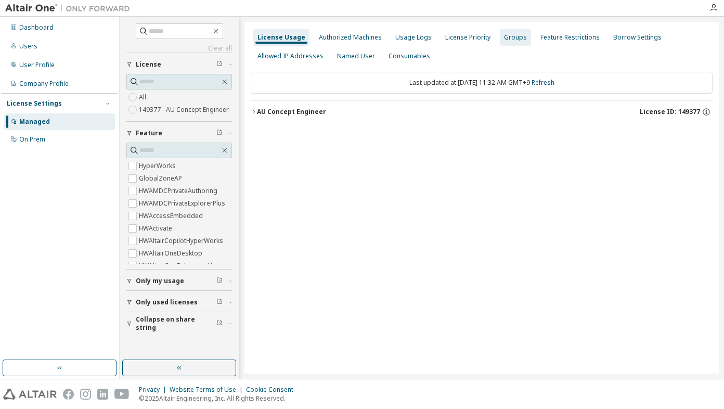 This screenshot has width=724, height=409. I want to click on label: HWAccessEmbedded, so click(172, 216).